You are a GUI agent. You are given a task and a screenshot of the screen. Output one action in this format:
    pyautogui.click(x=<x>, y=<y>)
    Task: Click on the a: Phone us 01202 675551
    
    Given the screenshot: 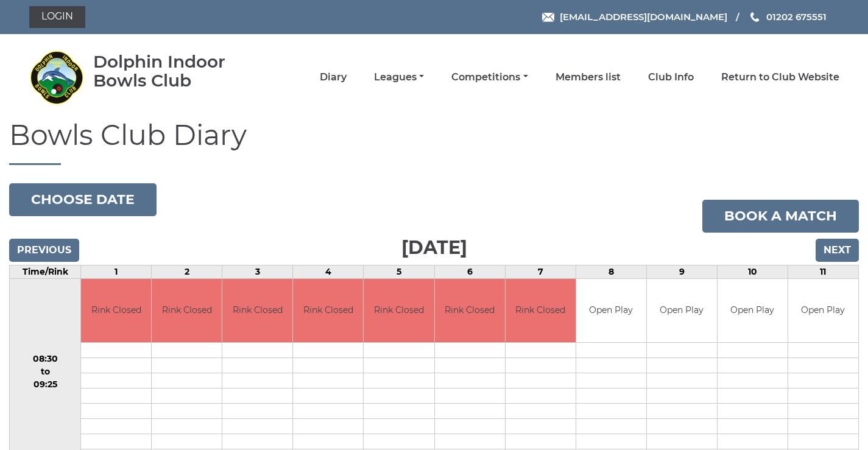 What is the action you would take?
    pyautogui.click(x=787, y=17)
    